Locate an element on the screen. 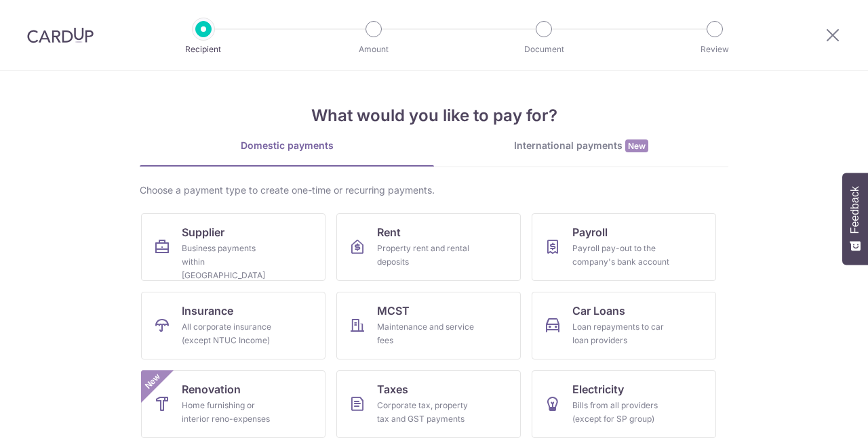 The image size is (868, 438). a: InsuranceAll corporate insurance (except NTUC Income) is located at coordinates (234, 326).